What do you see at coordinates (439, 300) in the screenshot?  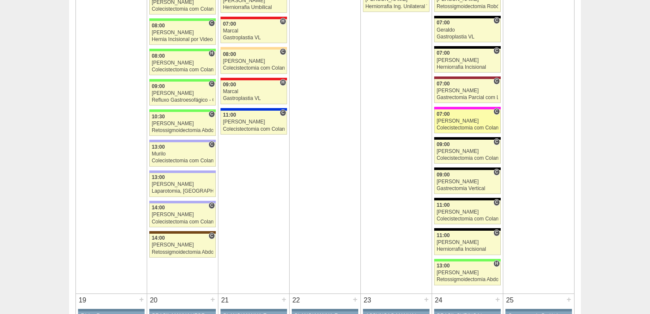 I see `div: 24` at bounding box center [439, 300].